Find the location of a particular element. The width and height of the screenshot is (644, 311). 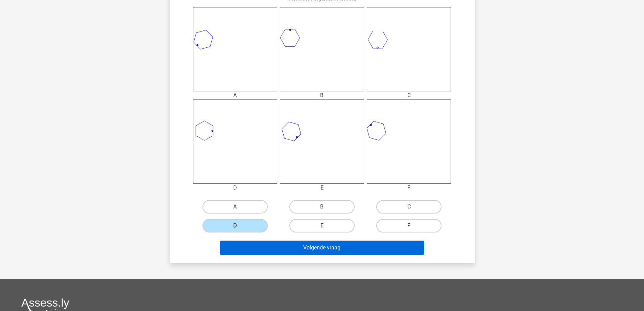

label: F is located at coordinates (409, 226).